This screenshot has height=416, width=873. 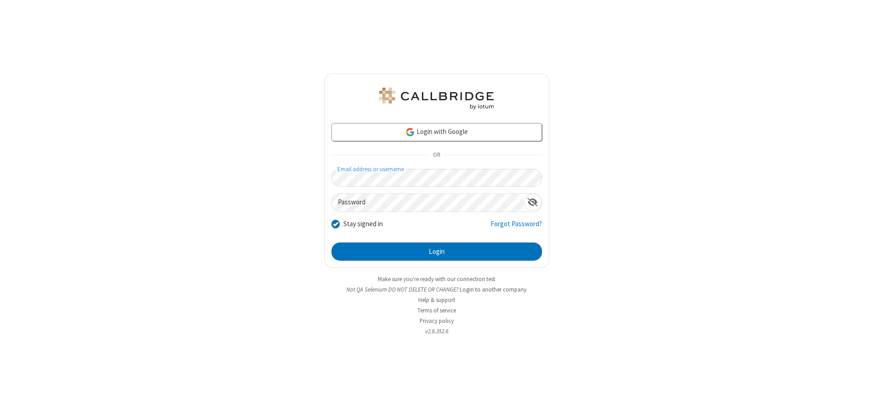 What do you see at coordinates (493, 289) in the screenshot?
I see `button: Login to another company` at bounding box center [493, 289].